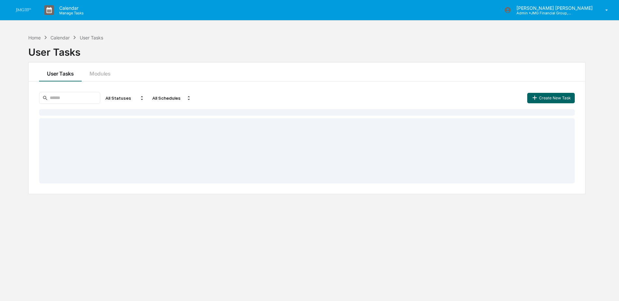  What do you see at coordinates (551, 98) in the screenshot?
I see `button: Create New Task` at bounding box center [551, 98].